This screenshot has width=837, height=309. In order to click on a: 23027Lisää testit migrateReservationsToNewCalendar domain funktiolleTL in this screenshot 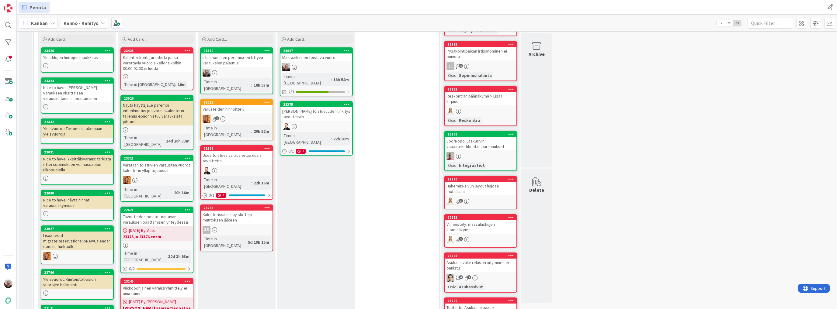, I will do `click(77, 245)`.